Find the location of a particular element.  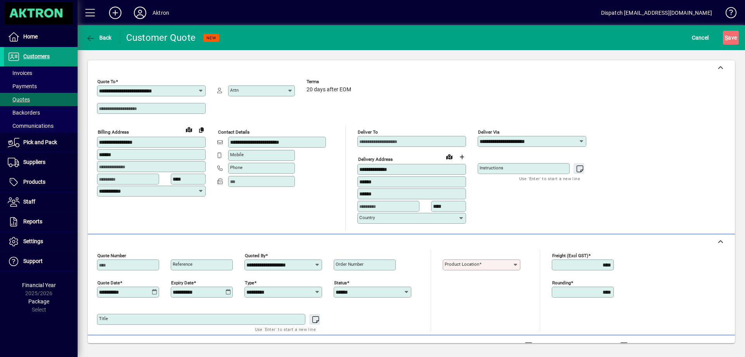

span: Settings is located at coordinates (33, 241).